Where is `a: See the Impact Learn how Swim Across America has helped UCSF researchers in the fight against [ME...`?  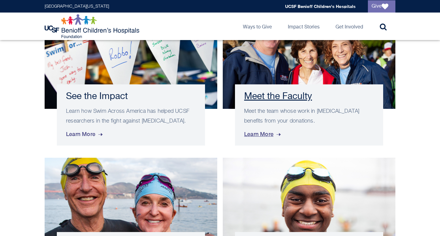 a: See the Impact Learn how Swim Across America has helped UCSF researchers in the fight against [ME... is located at coordinates (131, 78).